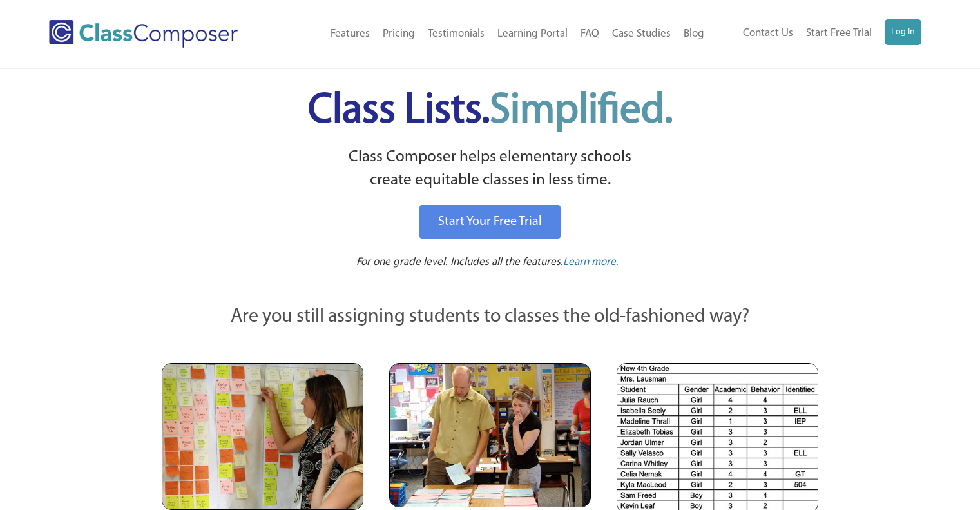  Describe the element at coordinates (641, 34) in the screenshot. I see `a: Case Studies` at that location.